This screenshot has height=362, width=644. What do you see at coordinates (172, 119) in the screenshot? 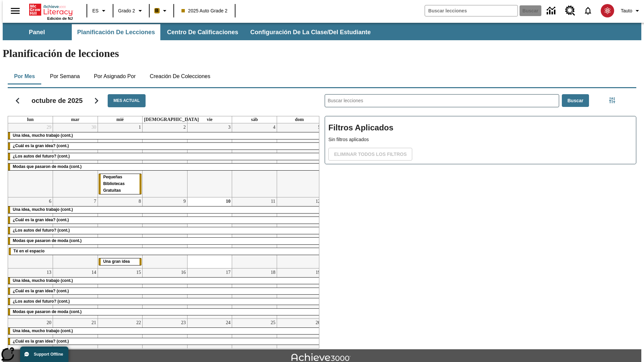
I see `a: jueves` at bounding box center [172, 119].